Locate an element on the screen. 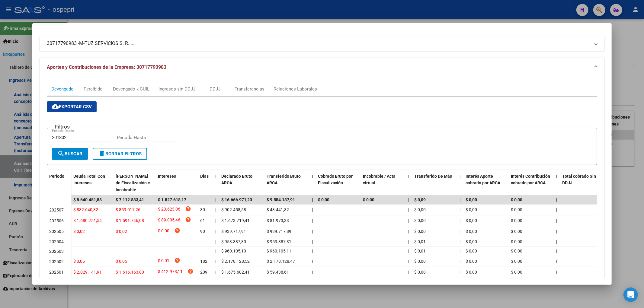  datatable-header-cell: Interés Aporte cobrado por ARCA is located at coordinates (486, 183).